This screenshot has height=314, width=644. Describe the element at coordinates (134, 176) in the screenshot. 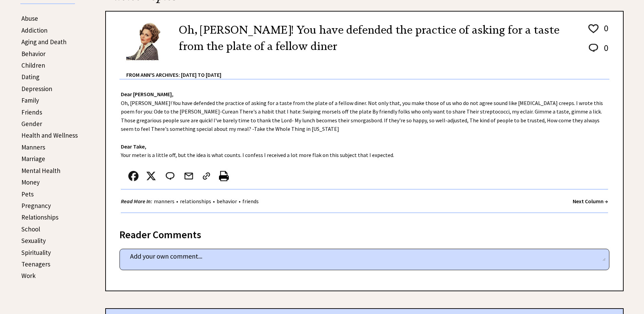

I see `img: facebook.png` at that location.